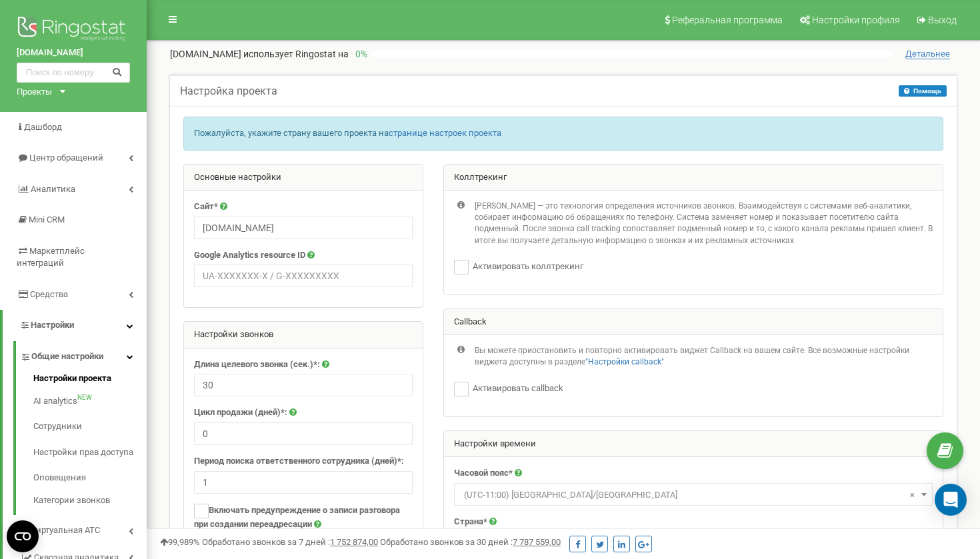  Describe the element at coordinates (471, 521) in the screenshot. I see `label: Страна*` at that location.